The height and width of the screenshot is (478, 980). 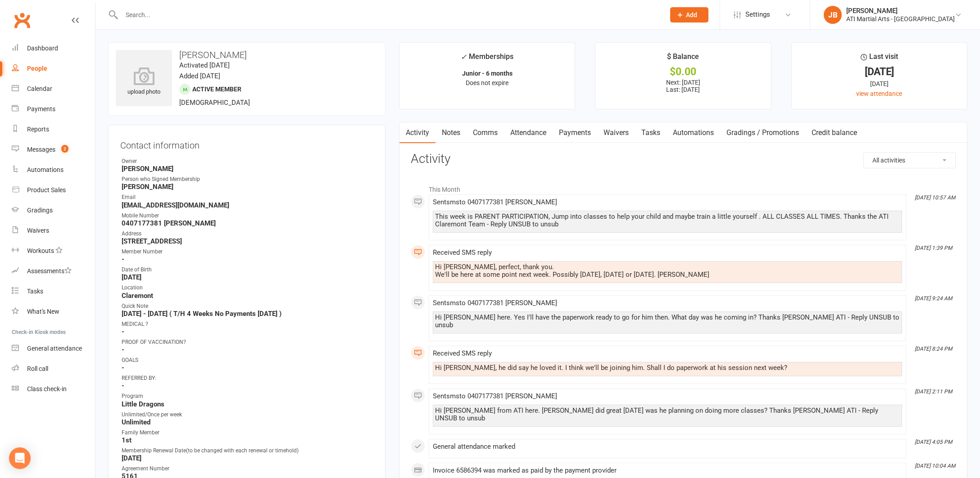 I want to click on input: Search..., so click(x=388, y=15).